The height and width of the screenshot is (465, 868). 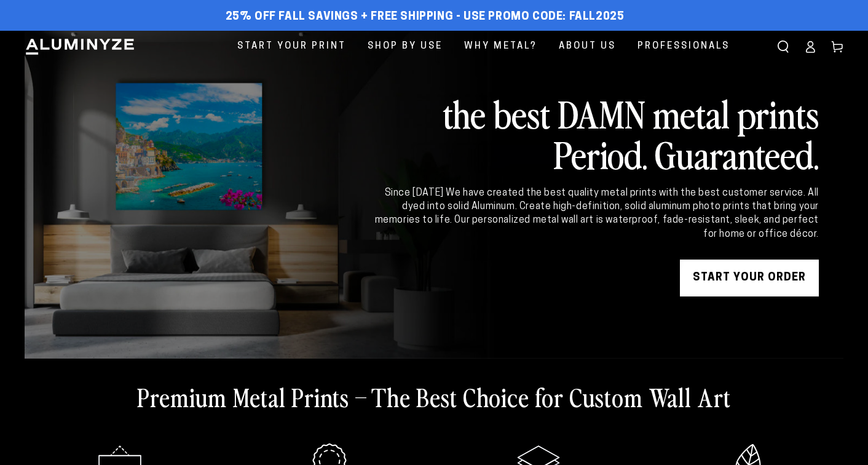 What do you see at coordinates (587, 46) in the screenshot?
I see `span: About Us` at bounding box center [587, 46].